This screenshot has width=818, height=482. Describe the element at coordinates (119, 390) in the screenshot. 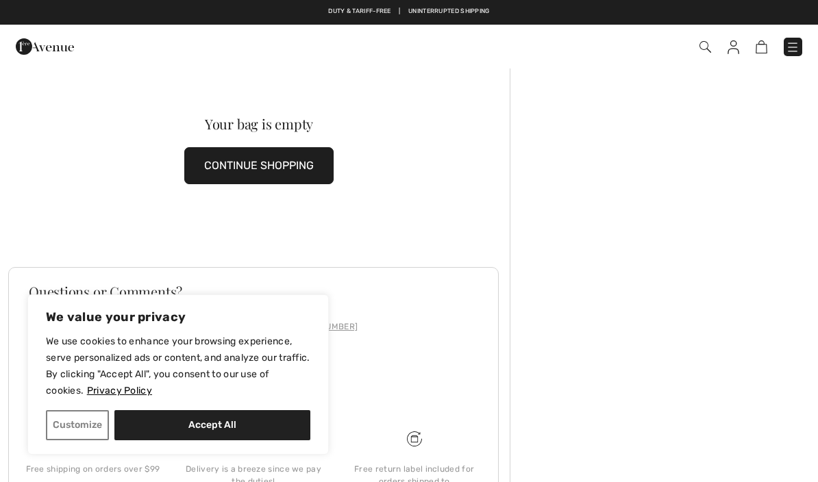

I see `a: Privacy Policy` at that location.